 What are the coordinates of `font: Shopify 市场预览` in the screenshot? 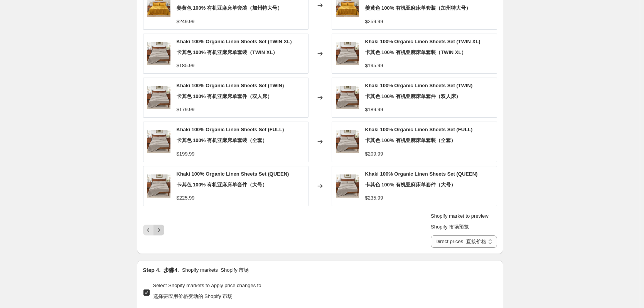 It's located at (450, 227).